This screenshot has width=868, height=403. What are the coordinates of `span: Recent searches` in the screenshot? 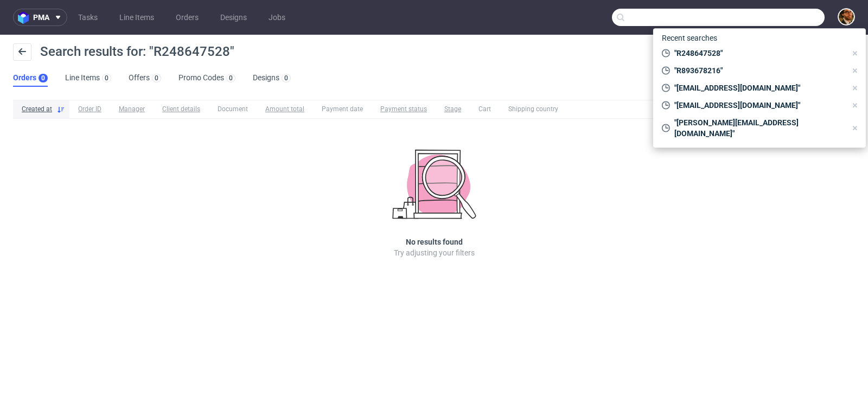 It's located at (690, 38).